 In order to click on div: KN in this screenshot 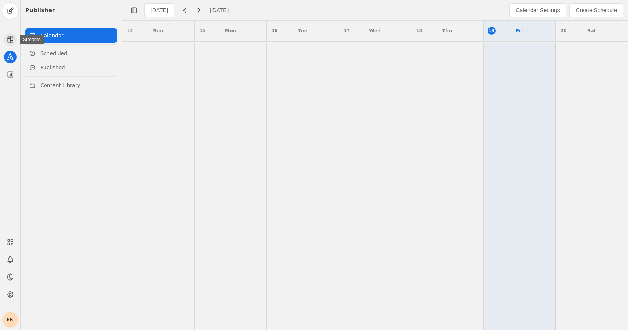, I will do `click(10, 319)`.